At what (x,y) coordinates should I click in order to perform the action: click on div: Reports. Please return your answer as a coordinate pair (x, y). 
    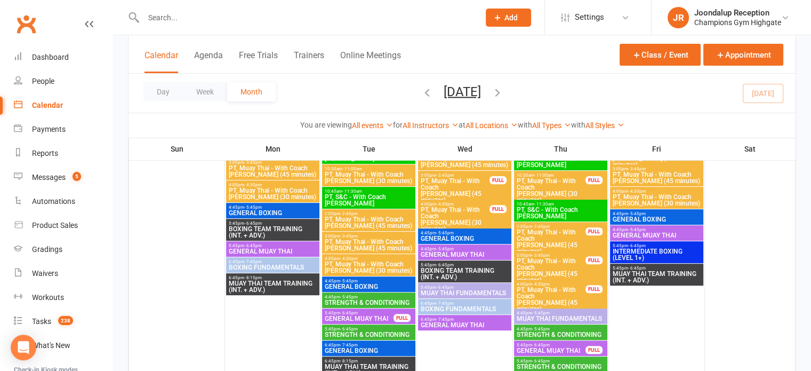
    Looking at the image, I should click on (45, 153).